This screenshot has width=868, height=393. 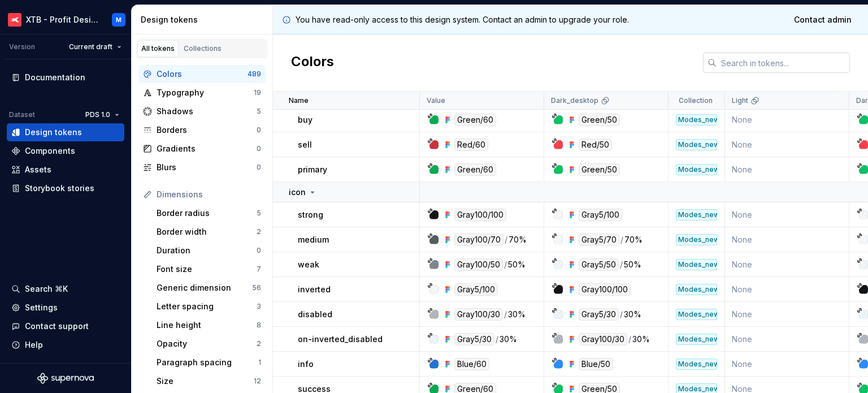 What do you see at coordinates (595, 364) in the screenshot?
I see `div: Blue/50` at bounding box center [595, 364].